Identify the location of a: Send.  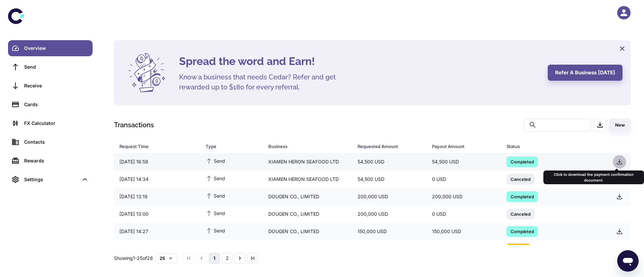
(50, 67).